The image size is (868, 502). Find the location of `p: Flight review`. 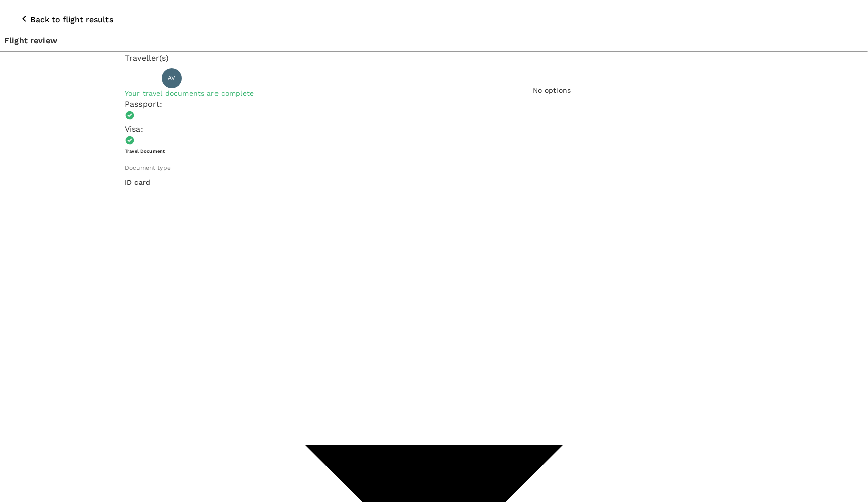

p: Flight review is located at coordinates (434, 41).